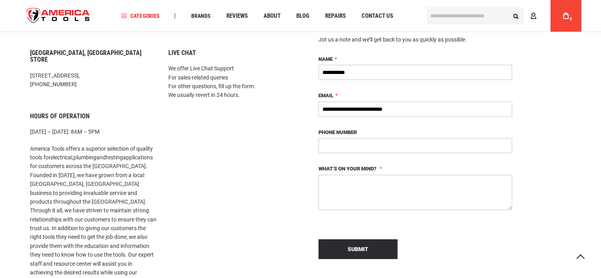 Image resolution: width=601 pixels, height=278 pixels. Describe the element at coordinates (93, 116) in the screenshot. I see `h6: Hours of Operation` at that location.